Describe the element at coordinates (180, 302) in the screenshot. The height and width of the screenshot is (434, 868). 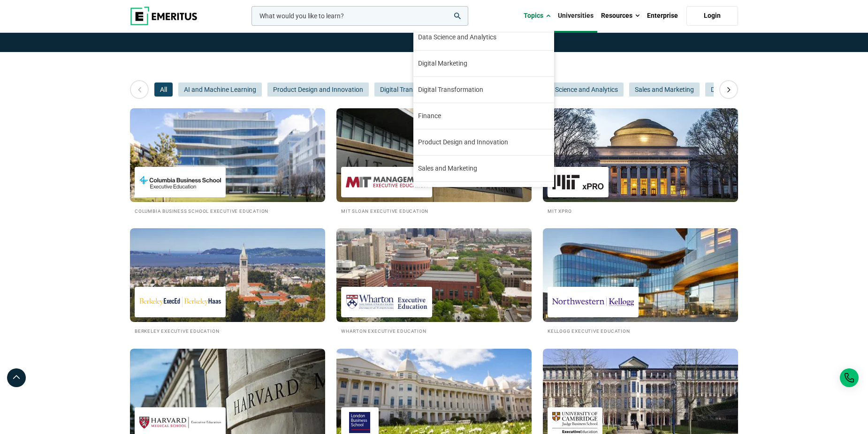
I see `img: Berkeley Executive Education` at that location.